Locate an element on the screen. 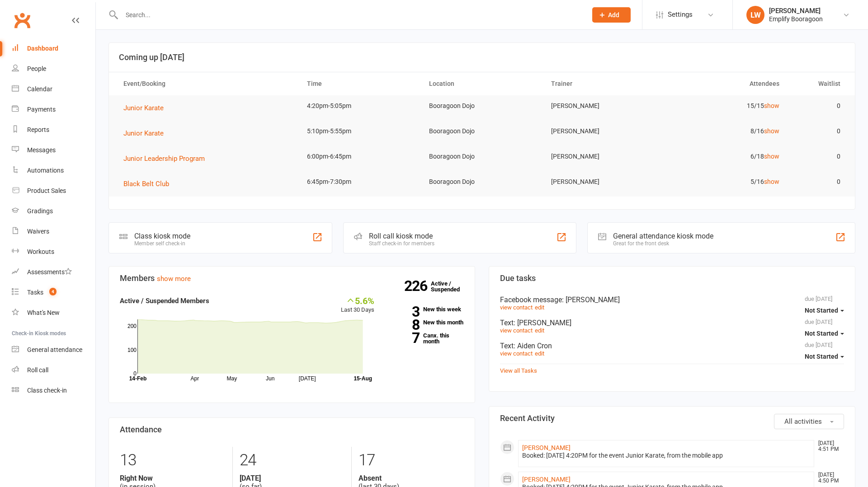 This screenshot has width=868, height=487. div: Class check-in is located at coordinates (46, 390).